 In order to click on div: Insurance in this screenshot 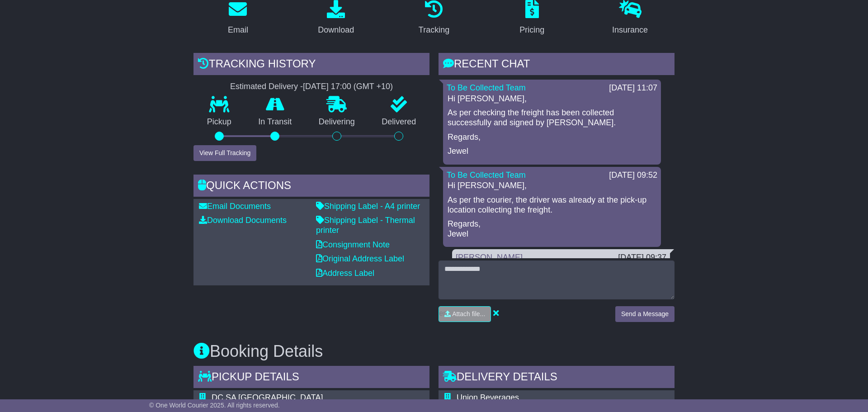, I will do `click(630, 29)`.